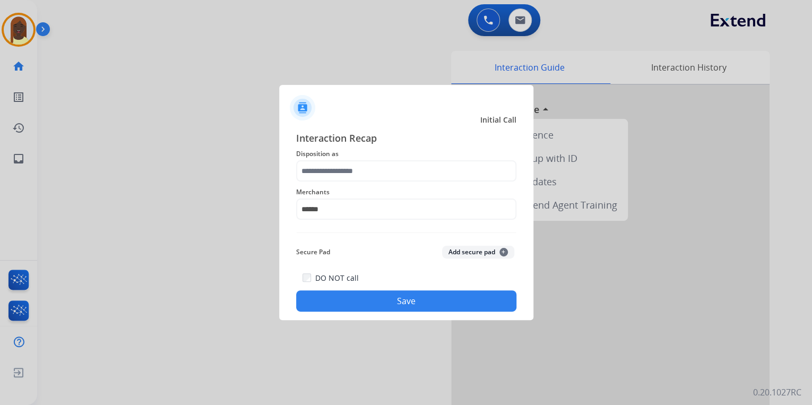  Describe the element at coordinates (478, 252) in the screenshot. I see `button: Add secure pad+` at that location.